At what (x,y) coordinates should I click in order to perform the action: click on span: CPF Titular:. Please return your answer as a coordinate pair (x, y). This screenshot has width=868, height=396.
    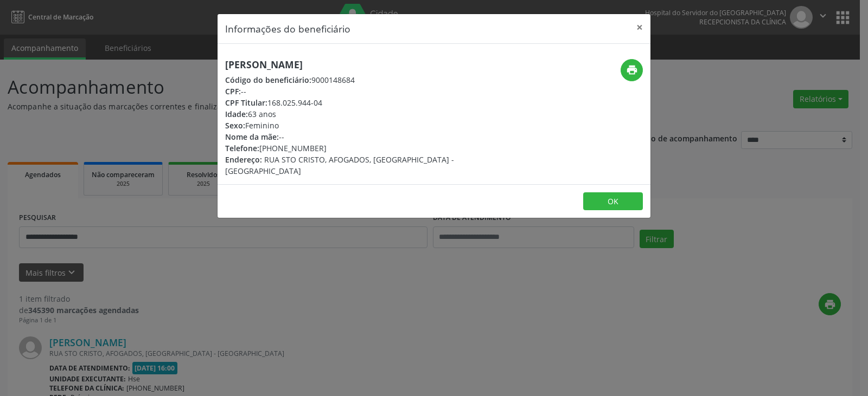
    Looking at the image, I should click on (247, 103).